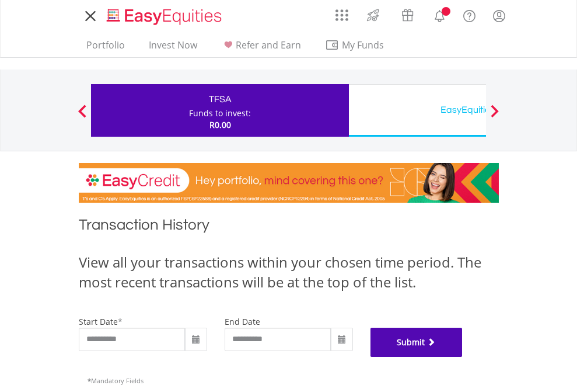  Describe the element at coordinates (288, 182) in the screenshot. I see `img: EasyCredit Promotion Banner` at that location.